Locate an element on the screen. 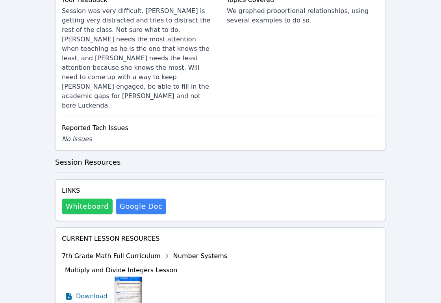 This screenshot has height=303, width=441. span: No issues is located at coordinates (77, 139).